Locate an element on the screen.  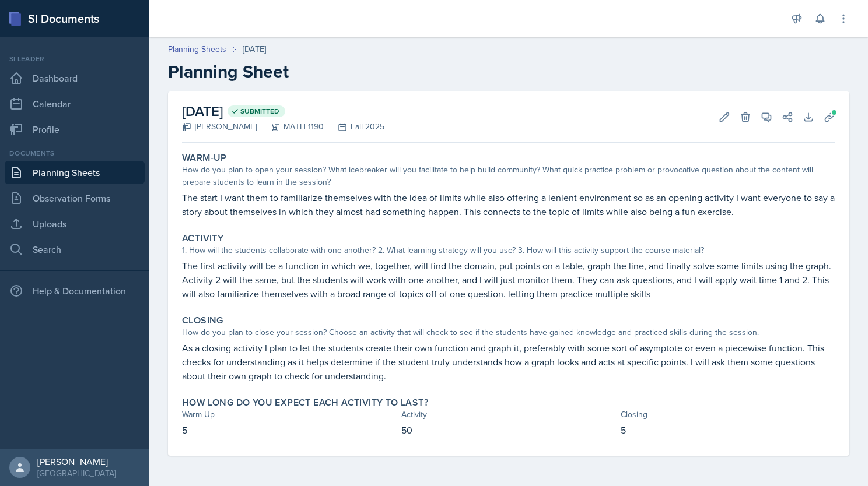
div: Activity is located at coordinates (508, 414).